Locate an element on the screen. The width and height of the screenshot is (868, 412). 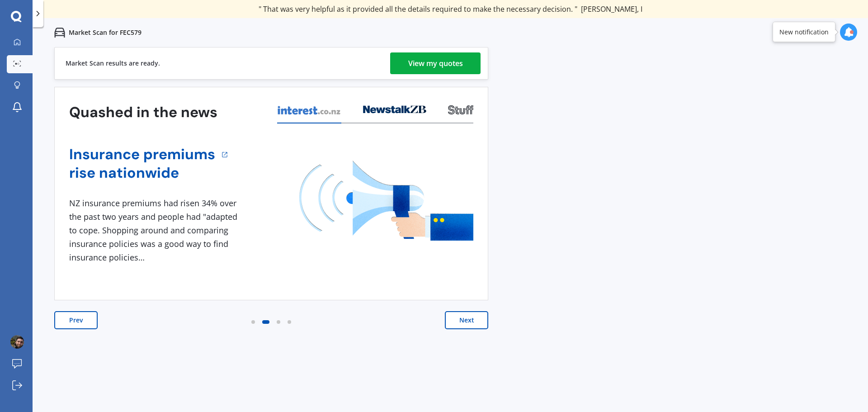
a: Insurance premiums is located at coordinates (142, 154).